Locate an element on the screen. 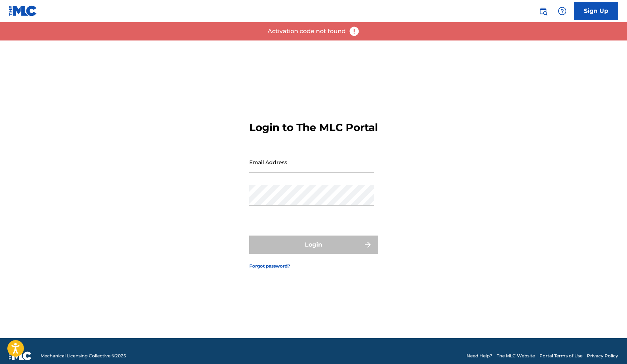 The image size is (627, 364). a: Portal Terms of Use is located at coordinates (561, 356).